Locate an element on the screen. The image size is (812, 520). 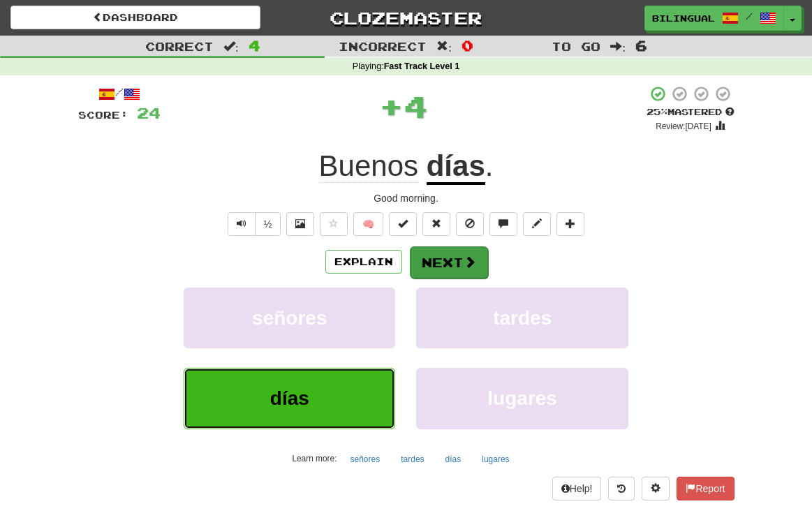
a: Dashboard is located at coordinates (135, 17).